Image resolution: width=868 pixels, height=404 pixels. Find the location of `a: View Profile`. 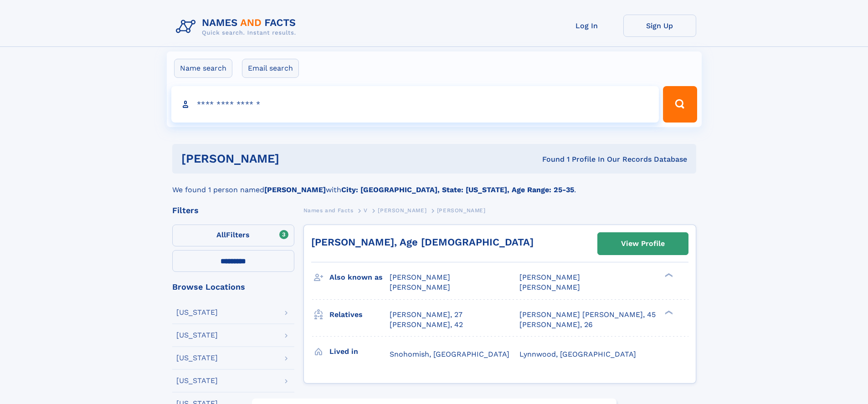

a: View Profile is located at coordinates (643, 244).